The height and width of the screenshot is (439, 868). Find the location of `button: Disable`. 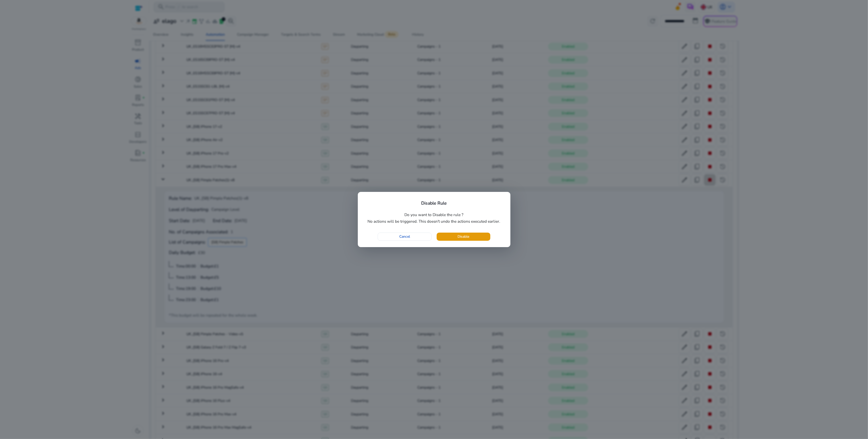

button: Disable is located at coordinates (463, 237).